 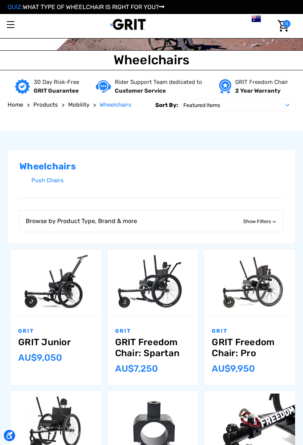 I want to click on a: QUIZ:WHAT TYPE OF WHEELCHAIR IS RIGHT FOR YOU?, so click(x=86, y=7).